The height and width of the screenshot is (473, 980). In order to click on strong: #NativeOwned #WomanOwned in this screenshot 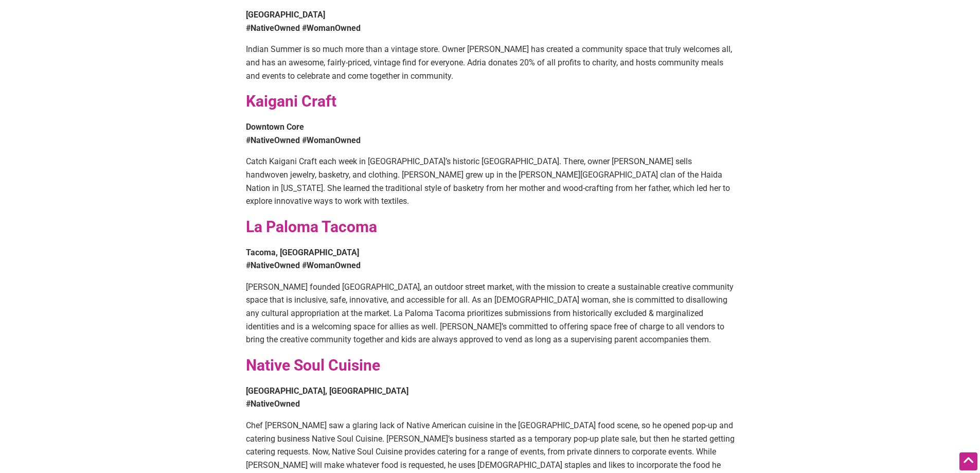, I will do `click(303, 28)`.